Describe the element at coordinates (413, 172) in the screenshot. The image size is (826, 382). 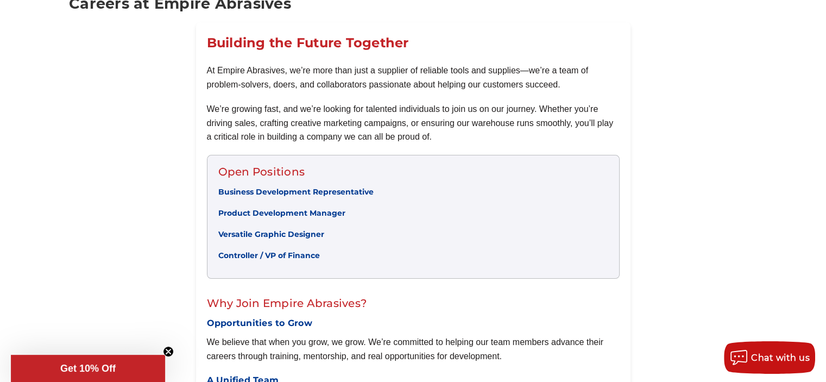
I see `h2: Open Positions` at that location.